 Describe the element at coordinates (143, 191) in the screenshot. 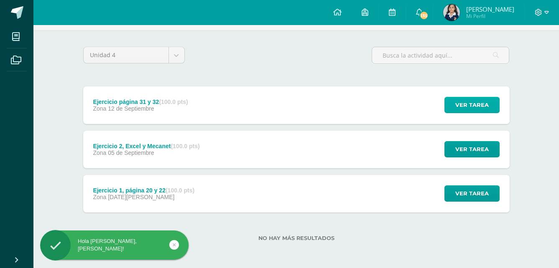

I see `div: Ejercicio 1, página 20 y 22` at that location.